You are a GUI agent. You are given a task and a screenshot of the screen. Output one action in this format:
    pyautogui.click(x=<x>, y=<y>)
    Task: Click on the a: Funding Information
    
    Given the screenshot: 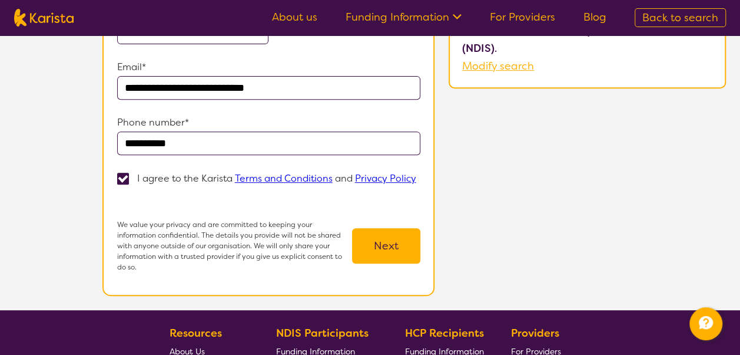 What is the action you would take?
    pyautogui.click(x=404, y=17)
    